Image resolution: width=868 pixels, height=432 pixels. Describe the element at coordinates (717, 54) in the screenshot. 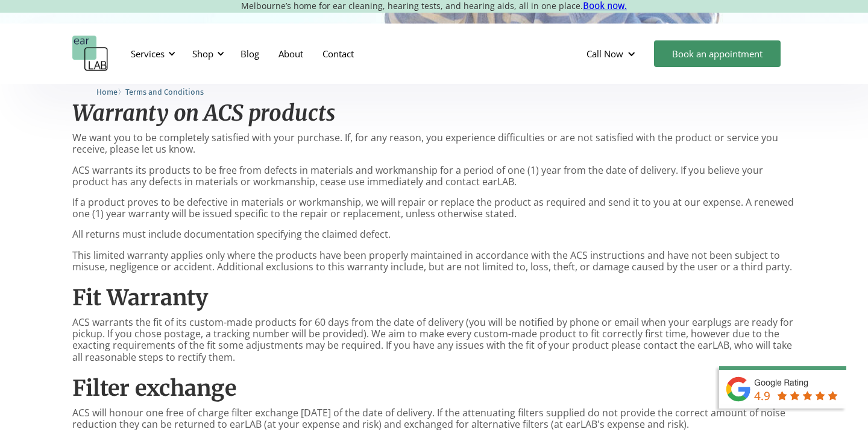

I see `a: Book an appointment` at that location.